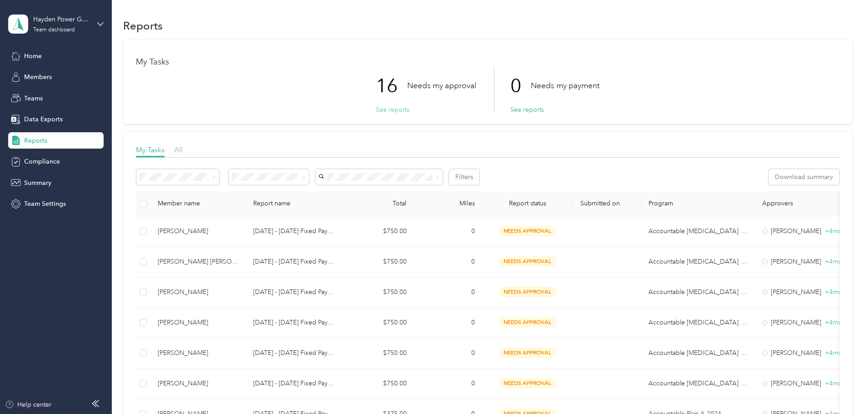 The width and height of the screenshot is (868, 414). I want to click on span: Teams, so click(33, 98).